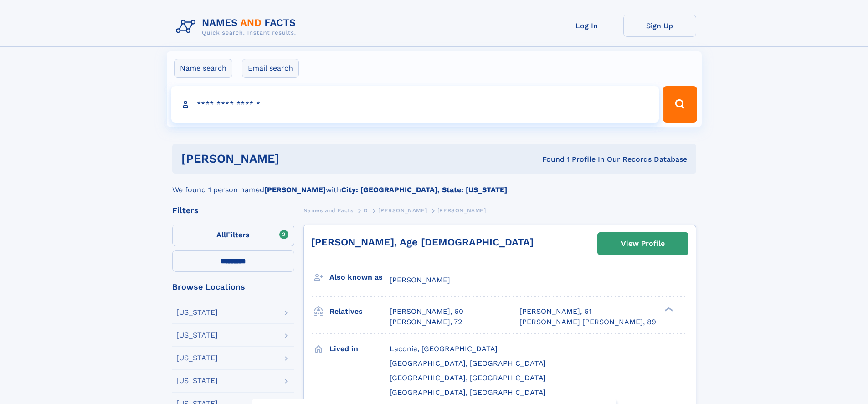 This screenshot has height=404, width=868. I want to click on div: View Profile, so click(643, 244).